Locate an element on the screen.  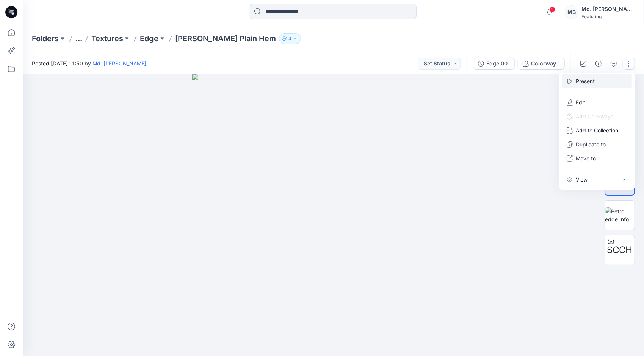
p: Edit is located at coordinates (580, 102).